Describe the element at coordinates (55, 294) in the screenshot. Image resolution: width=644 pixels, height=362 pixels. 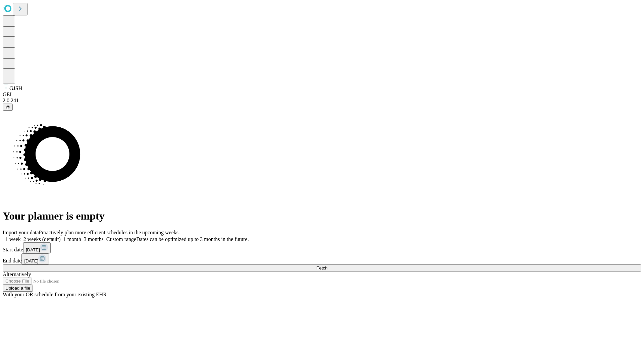
I see `span: With your OR schedule from your existing EHR` at that location.